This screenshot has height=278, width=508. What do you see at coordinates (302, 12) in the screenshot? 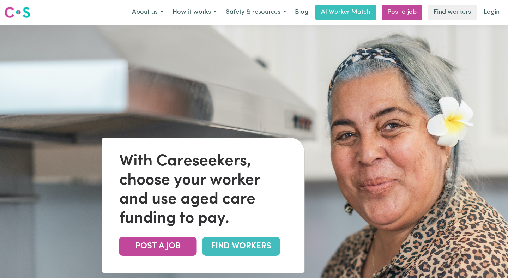
I see `a: Blog` at bounding box center [302, 12].